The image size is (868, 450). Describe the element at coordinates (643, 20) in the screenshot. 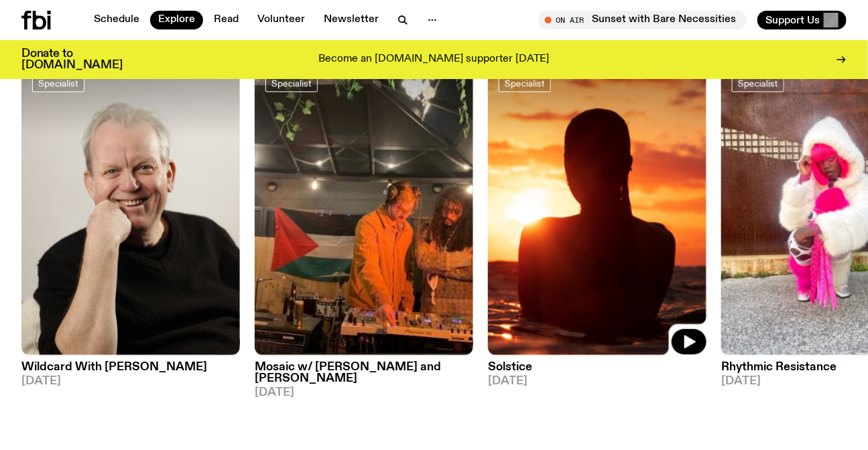

I see `button: On AirSunset with Bare Necessities` at that location.